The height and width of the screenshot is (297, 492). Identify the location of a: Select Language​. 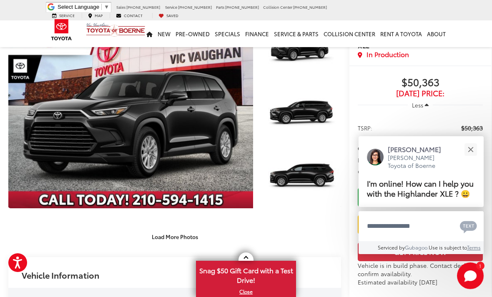
(83, 7).